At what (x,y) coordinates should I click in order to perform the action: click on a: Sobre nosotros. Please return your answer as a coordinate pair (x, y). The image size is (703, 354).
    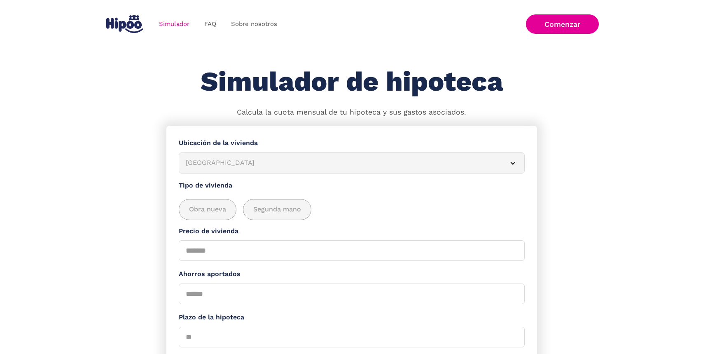
    Looking at the image, I should click on (254, 24).